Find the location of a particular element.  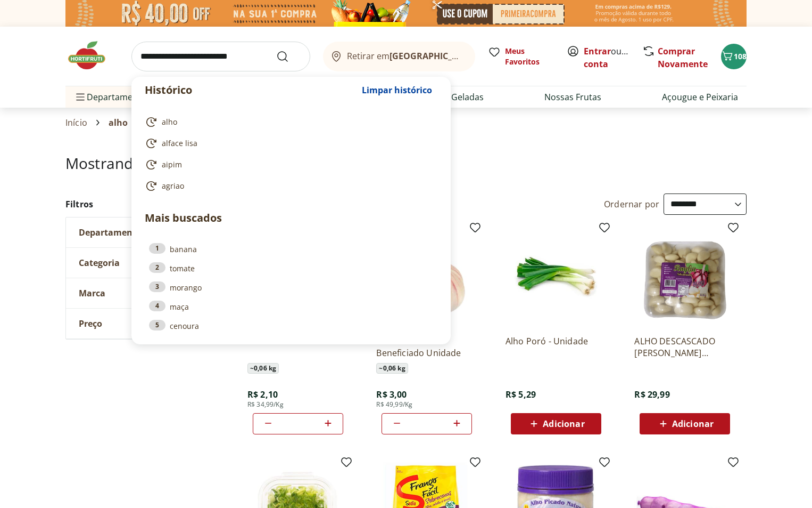

a: Meus Favoritos is located at coordinates (521, 56).